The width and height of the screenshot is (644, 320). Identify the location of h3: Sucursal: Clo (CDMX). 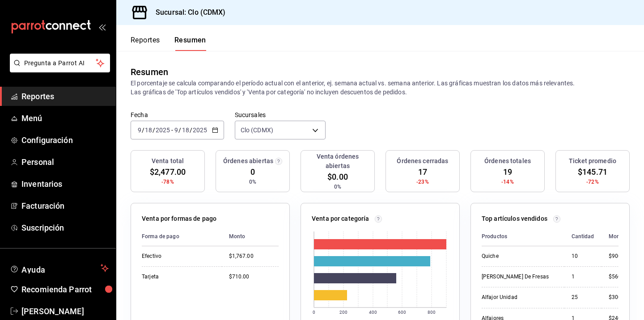
(187, 13).